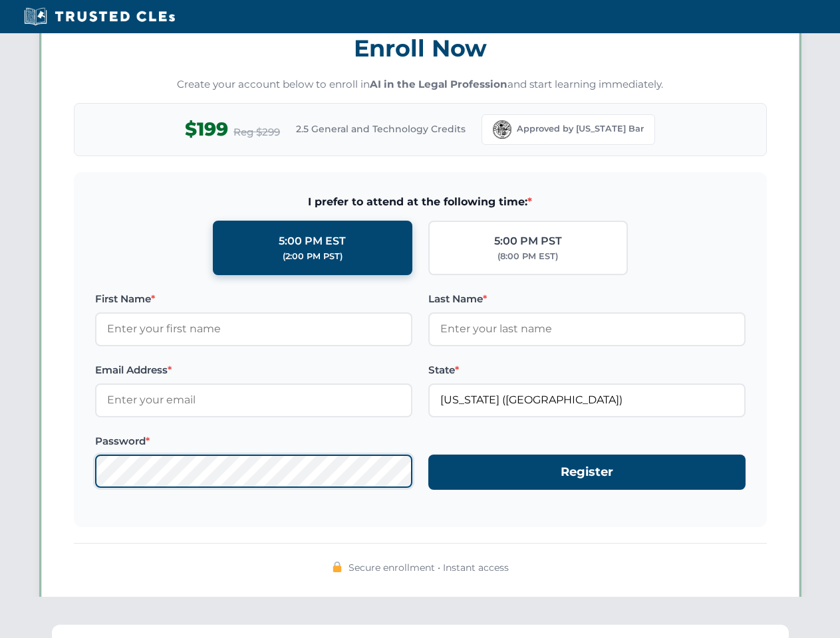 This screenshot has height=638, width=840. I want to click on input: Enter your email, so click(254, 400).